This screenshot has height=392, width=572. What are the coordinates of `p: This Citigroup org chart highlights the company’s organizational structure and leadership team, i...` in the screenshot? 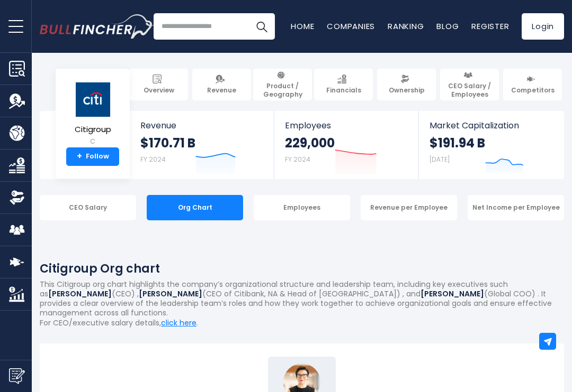 It's located at (302, 299).